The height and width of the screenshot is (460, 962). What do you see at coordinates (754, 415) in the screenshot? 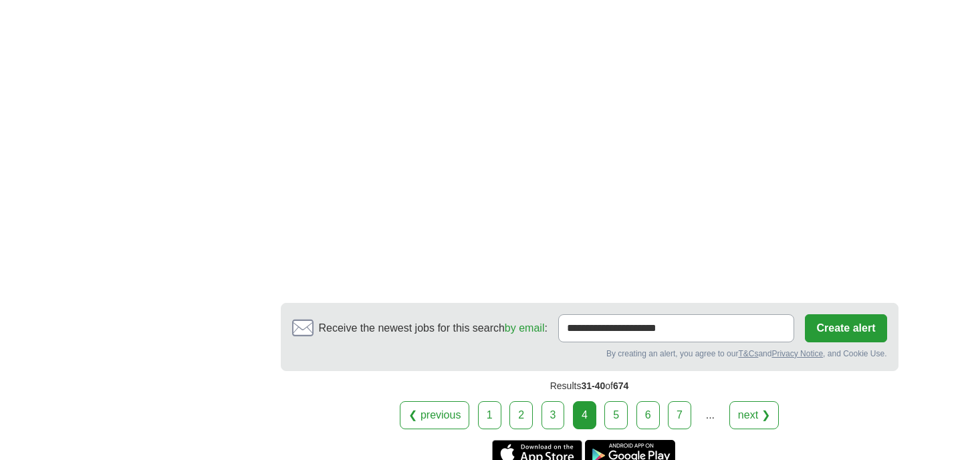
I see `a: next ❯` at bounding box center [754, 415].